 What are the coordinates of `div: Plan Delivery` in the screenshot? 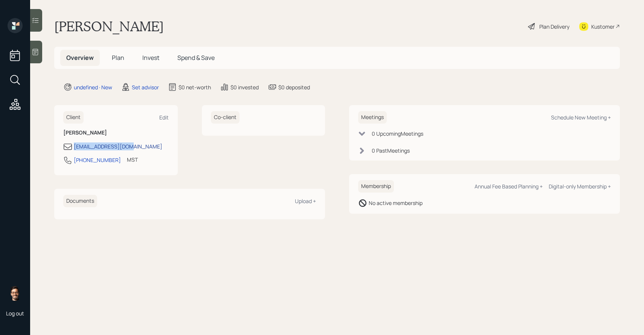 It's located at (555, 27).